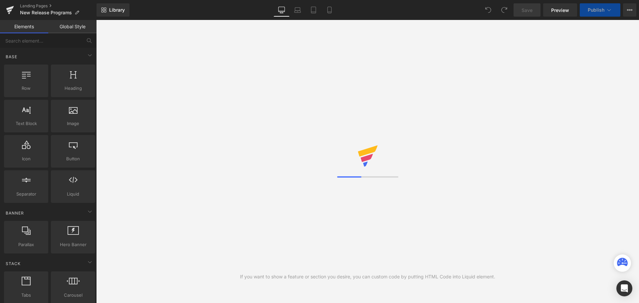 The image size is (639, 303). Describe the element at coordinates (73, 194) in the screenshot. I see `span: Liquid` at that location.